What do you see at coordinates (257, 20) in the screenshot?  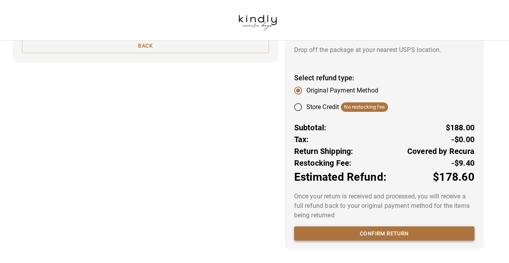 I see `img: kindlycamerabags.myshopify.com-b37650f6-6cf4-42a0-a808-989f93ebecdf` at bounding box center [257, 20].